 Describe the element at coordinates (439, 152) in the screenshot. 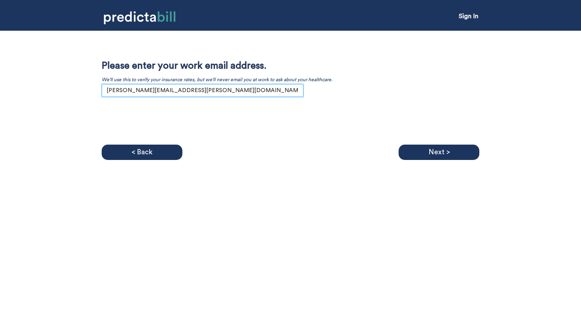

I see `p: Next >` at that location.